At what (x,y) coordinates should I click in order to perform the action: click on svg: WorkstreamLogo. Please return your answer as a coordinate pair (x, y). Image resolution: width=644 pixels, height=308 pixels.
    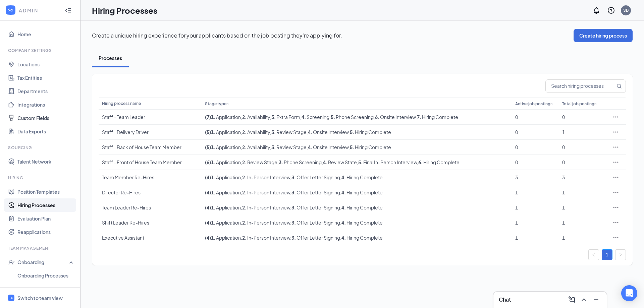
    Looking at the image, I should click on (11, 298).